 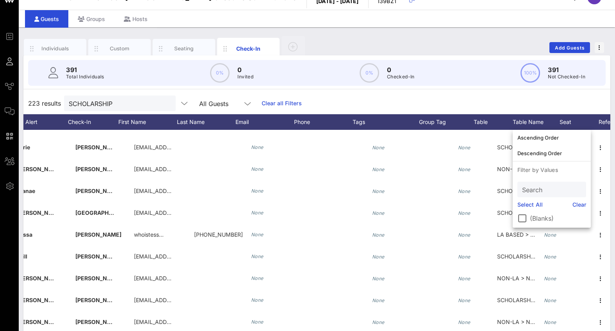 What do you see at coordinates (566, 77) in the screenshot?
I see `p: Not Checked-In` at bounding box center [566, 77].